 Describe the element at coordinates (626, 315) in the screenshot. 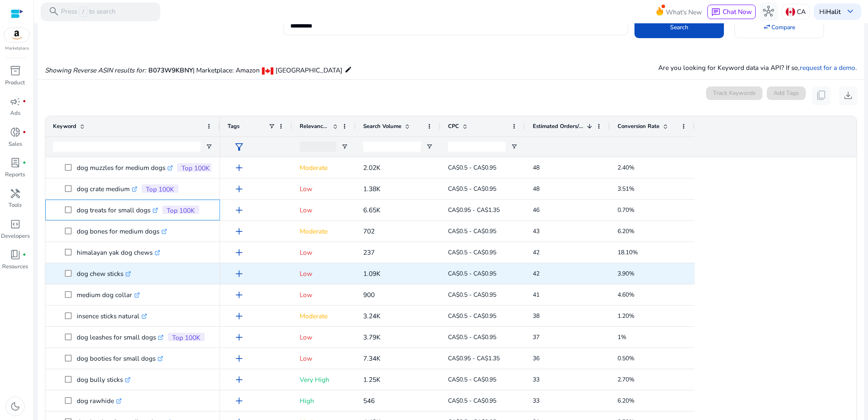

I see `span: 1.20%` at that location.